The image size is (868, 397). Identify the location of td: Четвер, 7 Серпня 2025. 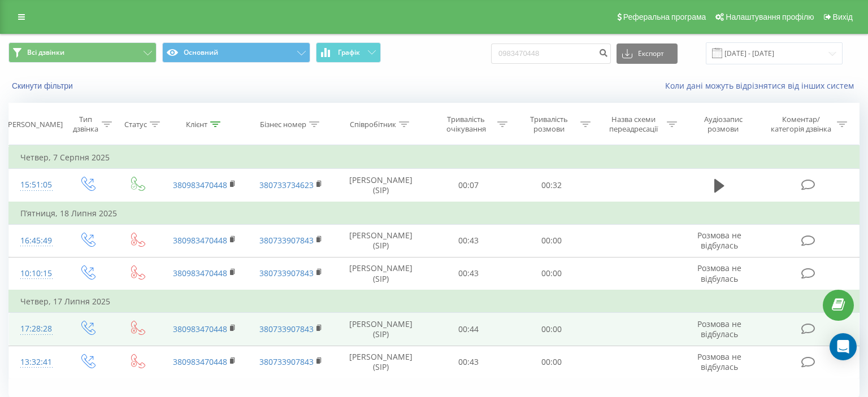
(434, 158).